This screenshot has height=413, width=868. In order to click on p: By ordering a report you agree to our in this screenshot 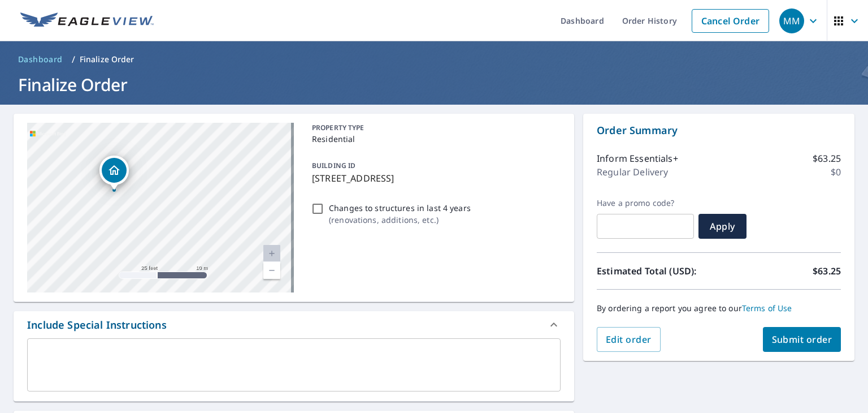, I will do `click(719, 308)`.